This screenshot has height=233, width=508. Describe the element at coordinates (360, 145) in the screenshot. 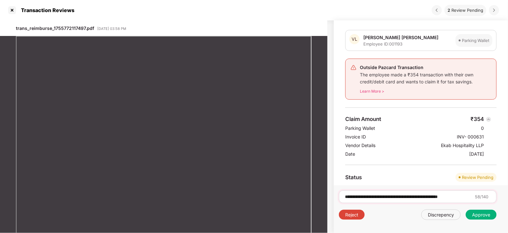

I see `div: Vendor Details` at that location.